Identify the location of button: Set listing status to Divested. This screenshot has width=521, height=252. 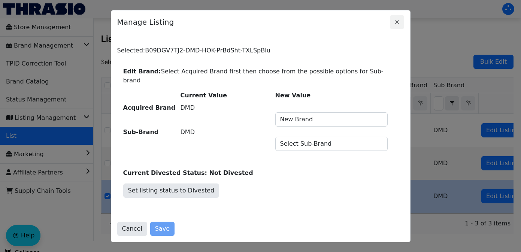
(171, 191).